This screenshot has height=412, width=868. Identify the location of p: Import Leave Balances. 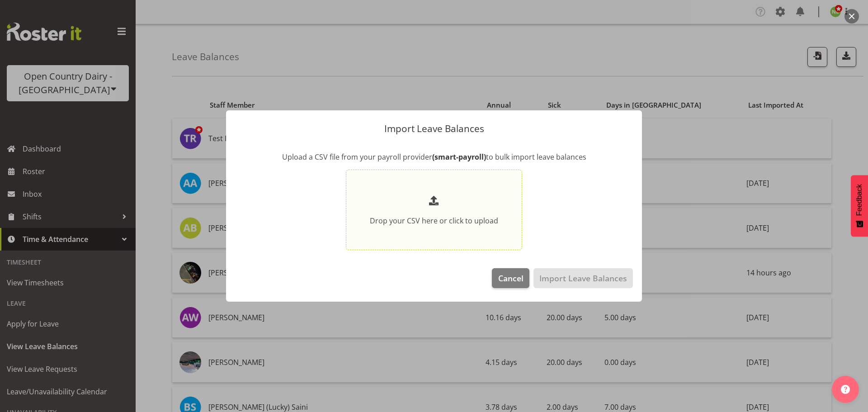
(434, 129).